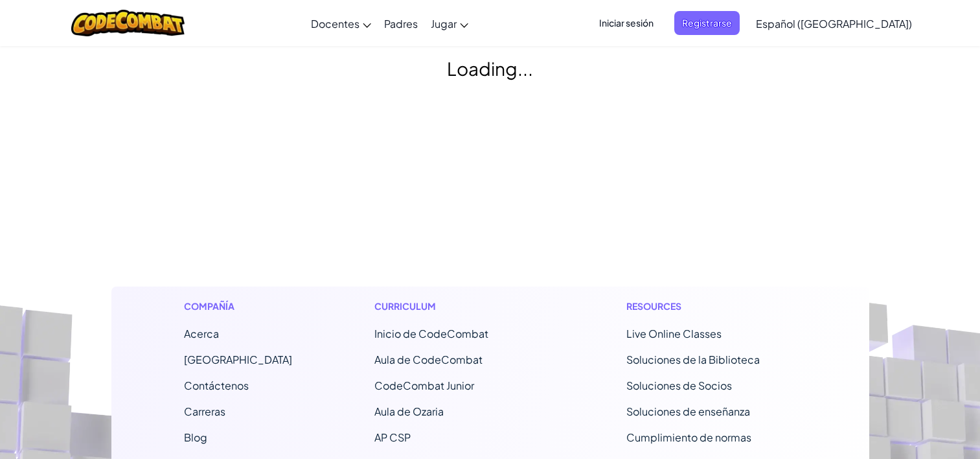  What do you see at coordinates (706, 23) in the screenshot?
I see `span: Registrarse` at bounding box center [706, 23].